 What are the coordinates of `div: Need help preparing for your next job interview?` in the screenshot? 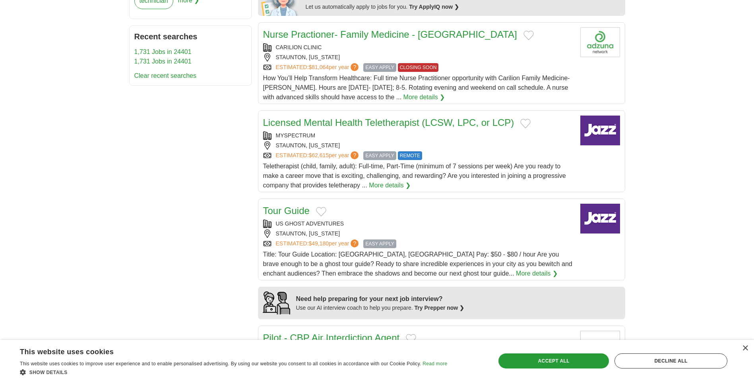 It's located at (380, 299).